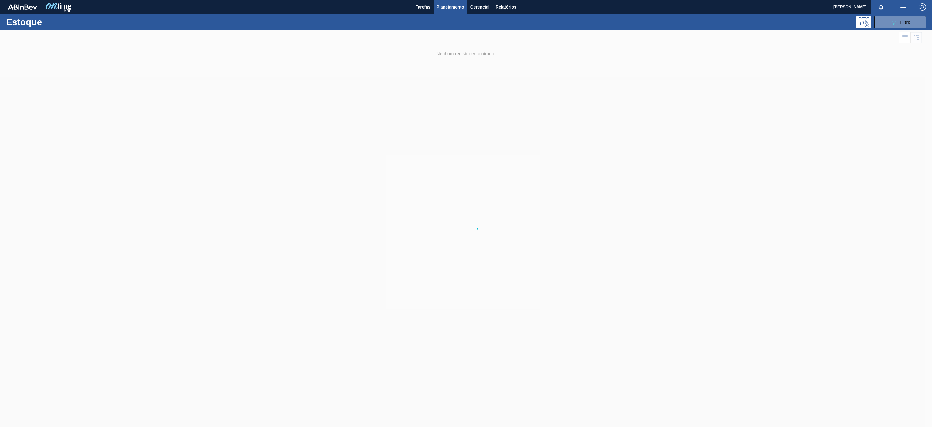 The height and width of the screenshot is (427, 932). What do you see at coordinates (22, 7) in the screenshot?
I see `img: TNhmsLtSVTkK8tSr43FrP2fwEKptu5GPRR3wAAAABJRU5ErkJggg==` at bounding box center [22, 7].